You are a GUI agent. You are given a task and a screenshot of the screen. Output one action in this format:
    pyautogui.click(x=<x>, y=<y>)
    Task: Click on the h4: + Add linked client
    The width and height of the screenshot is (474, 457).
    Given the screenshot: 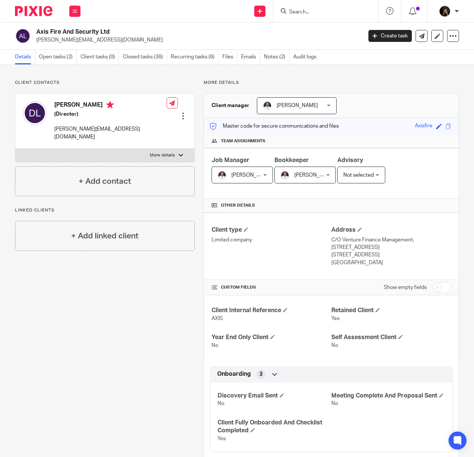 What is the action you would take?
    pyautogui.click(x=105, y=236)
    